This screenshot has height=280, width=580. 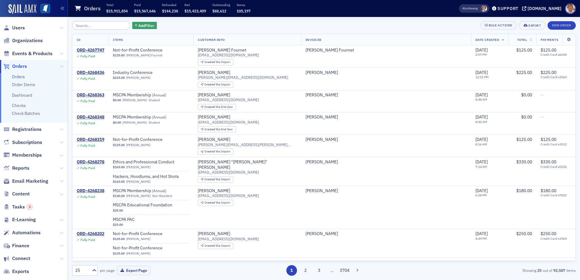 I want to click on button: Export Page, so click(x=133, y=271).